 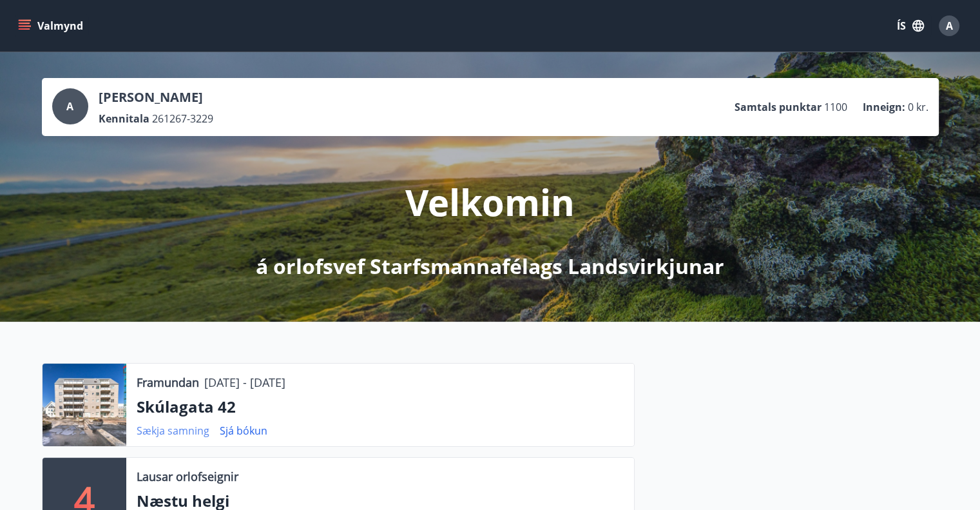 I want to click on p: Skúlagata 42, so click(x=380, y=406).